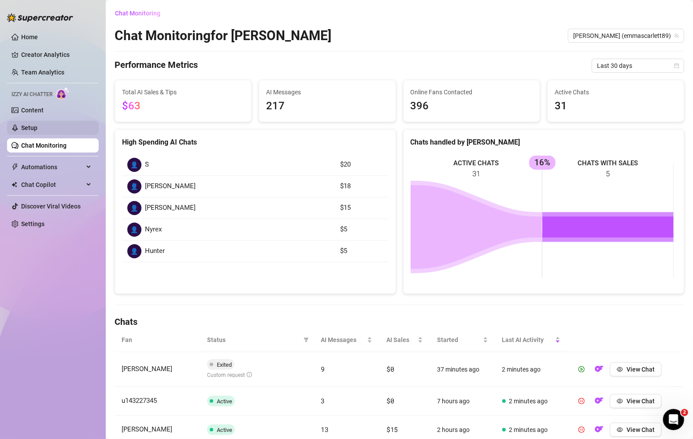 This screenshot has height=439, width=693. What do you see at coordinates (392, 429) in the screenshot?
I see `span: $15` at bounding box center [392, 429].